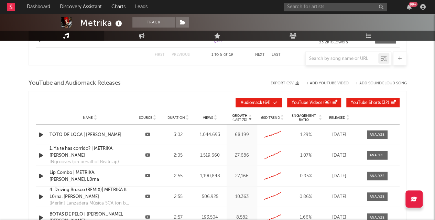  Describe the element at coordinates (327, 83) in the screenshot. I see `button: + Add YouTube Video` at that location.